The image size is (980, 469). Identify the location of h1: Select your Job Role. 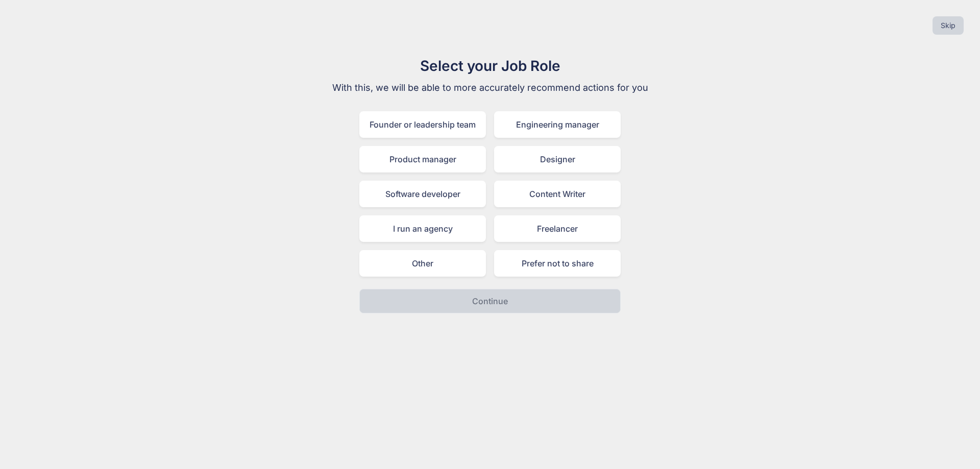
(490, 66).